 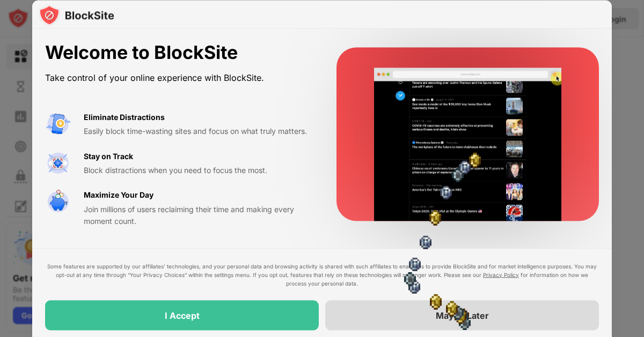 What do you see at coordinates (118, 195) in the screenshot?
I see `div: Maximize Your Day` at bounding box center [118, 195].